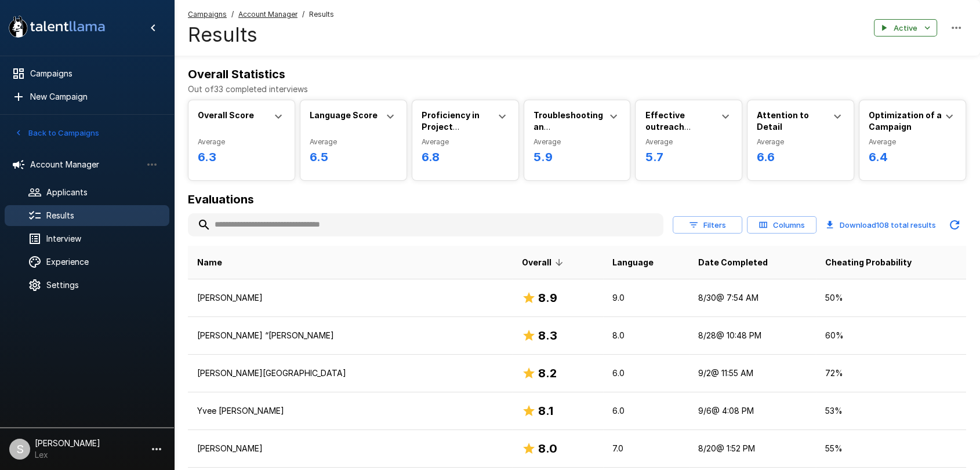 This screenshot has width=980, height=470. I want to click on p: 50 %, so click(891, 298).